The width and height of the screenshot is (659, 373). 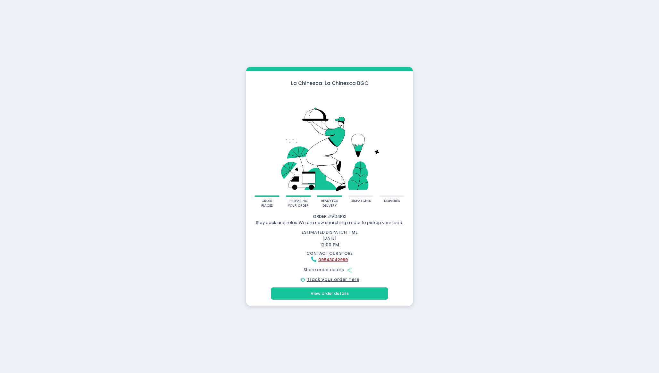 I want to click on a: Track your order here, so click(x=333, y=280).